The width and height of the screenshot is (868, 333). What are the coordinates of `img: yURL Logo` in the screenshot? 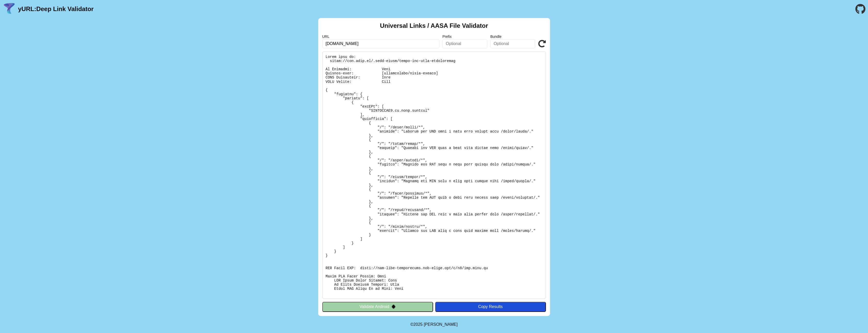 It's located at (9, 9).